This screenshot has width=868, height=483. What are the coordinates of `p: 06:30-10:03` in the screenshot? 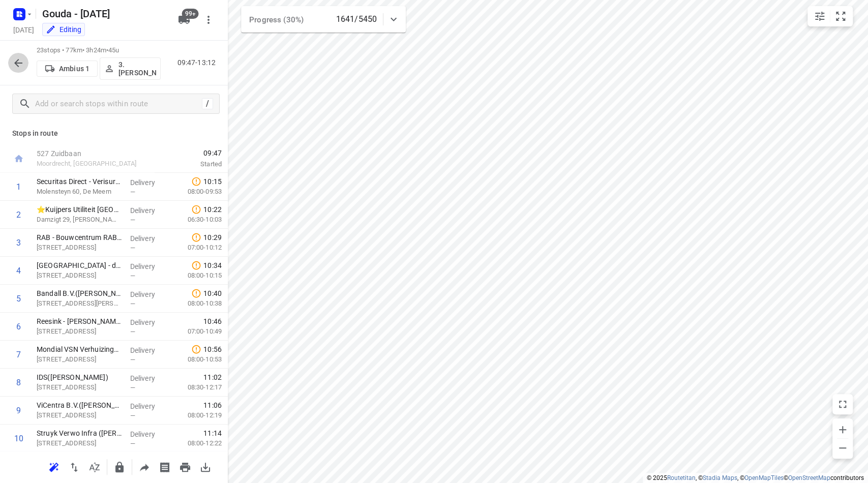 It's located at (197, 220).